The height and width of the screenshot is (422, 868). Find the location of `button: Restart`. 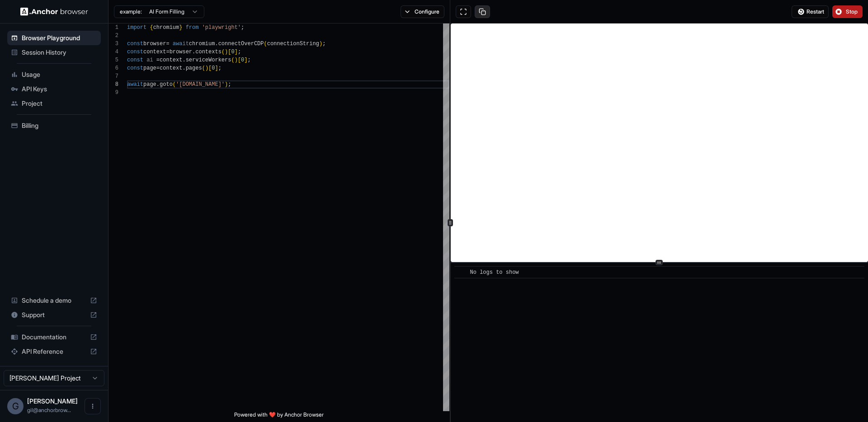

button: Restart is located at coordinates (810, 12).